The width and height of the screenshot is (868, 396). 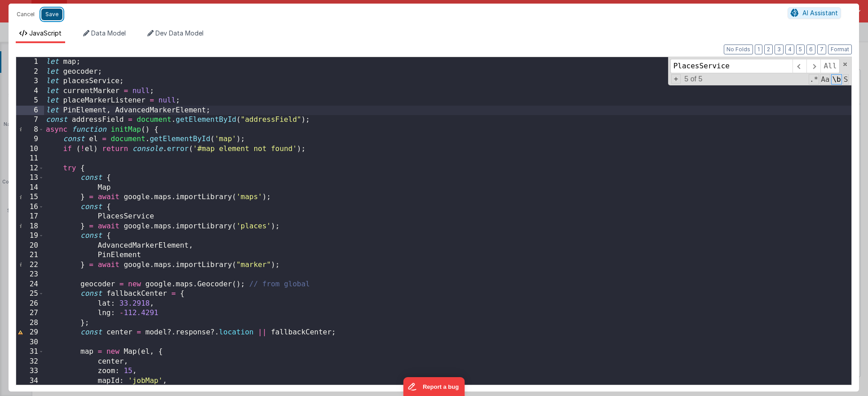 What do you see at coordinates (811, 49) in the screenshot?
I see `button: 6` at bounding box center [811, 49].